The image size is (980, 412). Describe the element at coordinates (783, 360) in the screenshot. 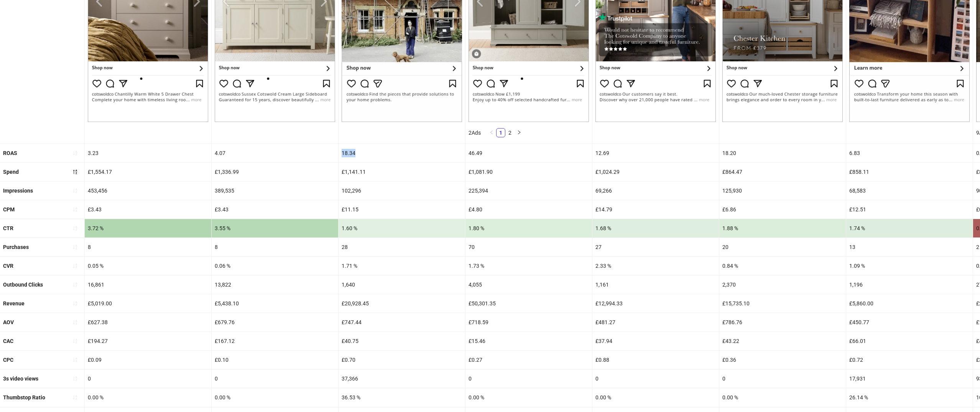

I see `div: £0.36` at that location.